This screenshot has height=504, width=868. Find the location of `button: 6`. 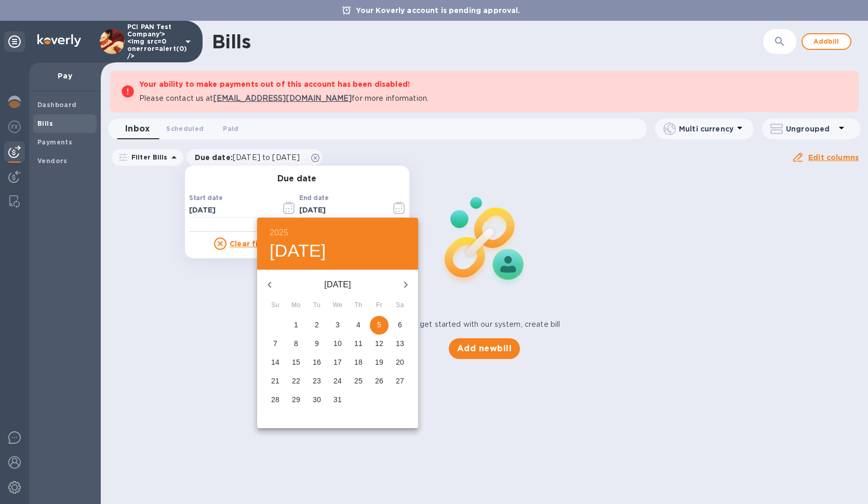

button: 6 is located at coordinates (400, 325).